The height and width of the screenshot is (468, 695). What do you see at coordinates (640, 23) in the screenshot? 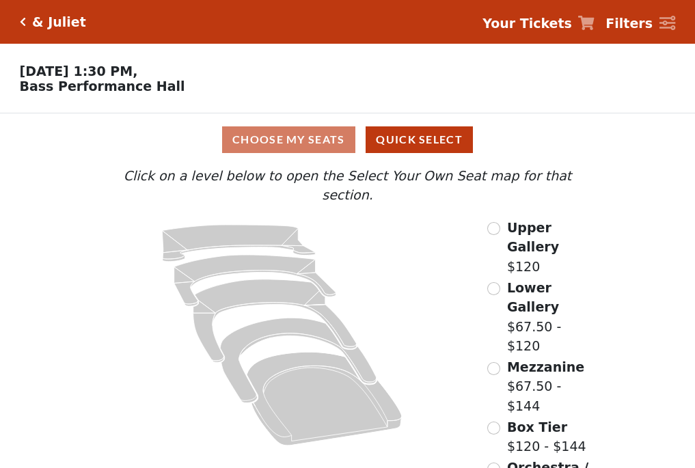
I see `a: Filters` at bounding box center [640, 23].